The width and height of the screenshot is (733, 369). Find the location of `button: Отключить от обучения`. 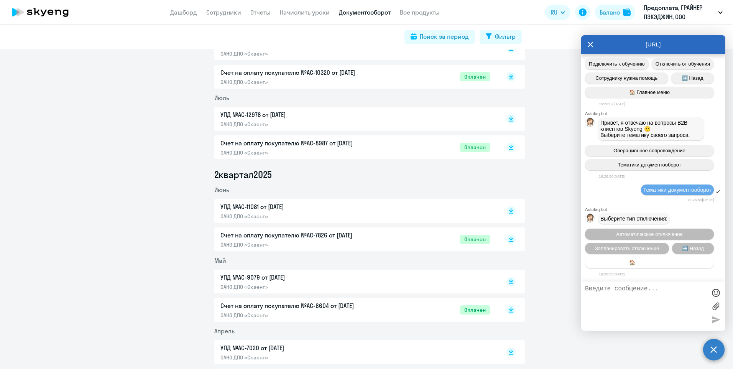

button: Отключить от обучения is located at coordinates (682, 64).